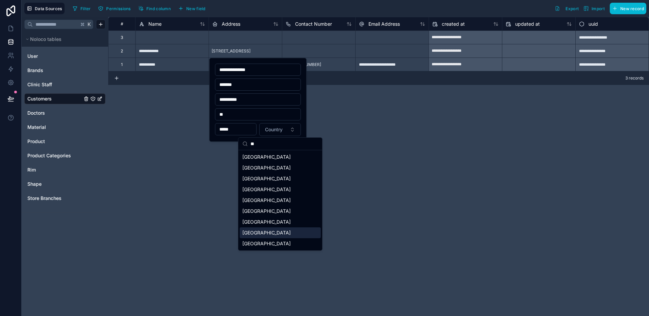  Describe the element at coordinates (37, 127) in the screenshot. I see `span: Material` at that location.